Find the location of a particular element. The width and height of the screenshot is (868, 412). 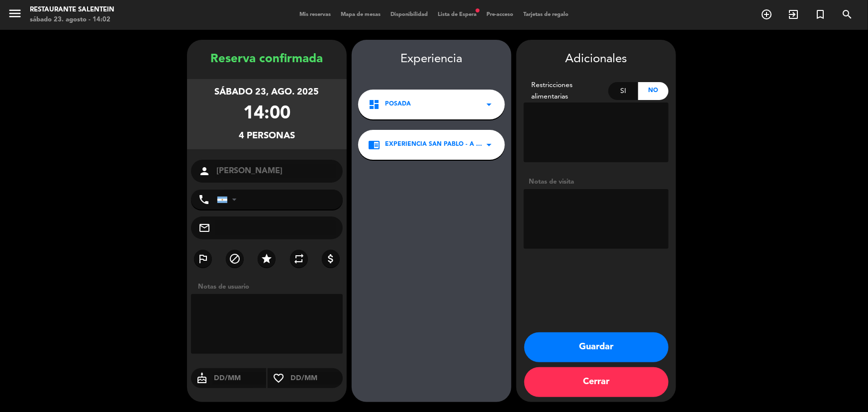

div: Notas de usuario is located at coordinates (269, 286).